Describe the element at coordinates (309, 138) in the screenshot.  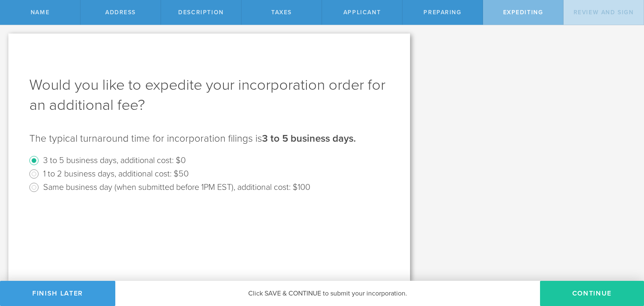
I see `strong: 3 to 5 business days.` at that location.